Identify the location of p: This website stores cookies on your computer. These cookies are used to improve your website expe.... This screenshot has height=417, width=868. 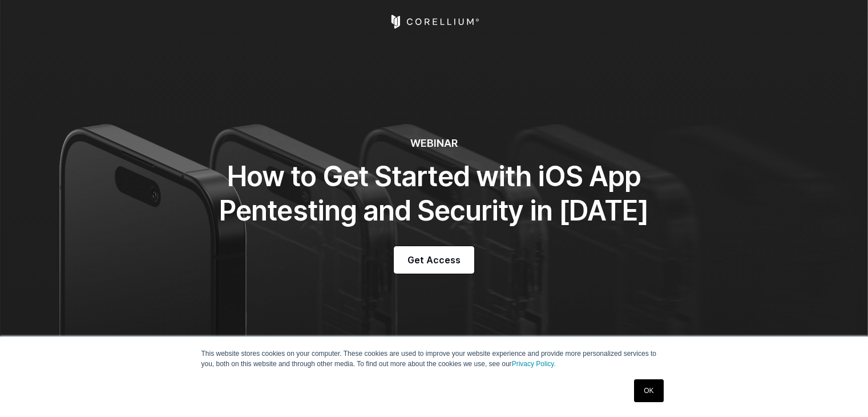
(434, 358).